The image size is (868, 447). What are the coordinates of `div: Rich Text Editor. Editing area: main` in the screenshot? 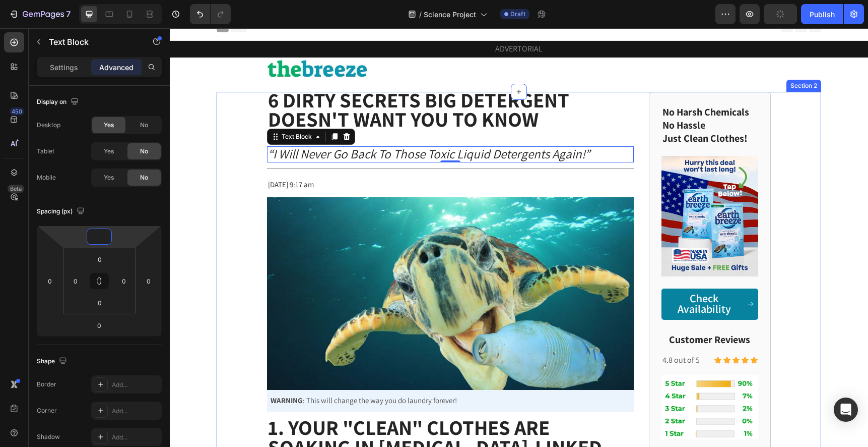 It's located at (349, 20).